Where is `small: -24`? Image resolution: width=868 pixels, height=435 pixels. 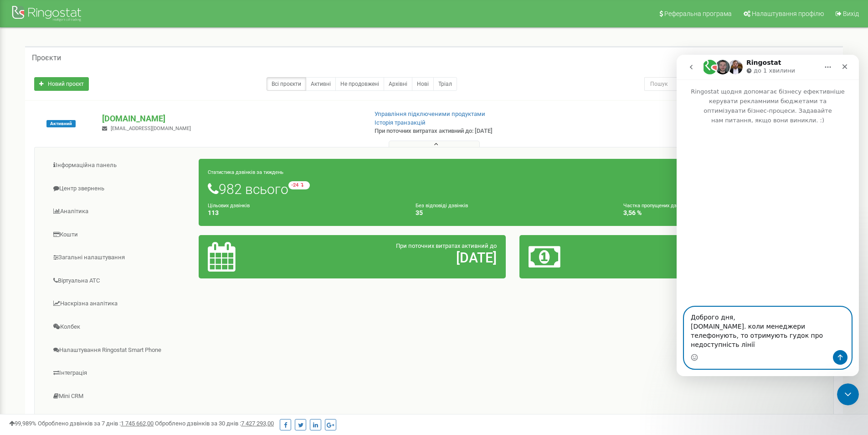
small: -24 is located at coordinates (299, 185).